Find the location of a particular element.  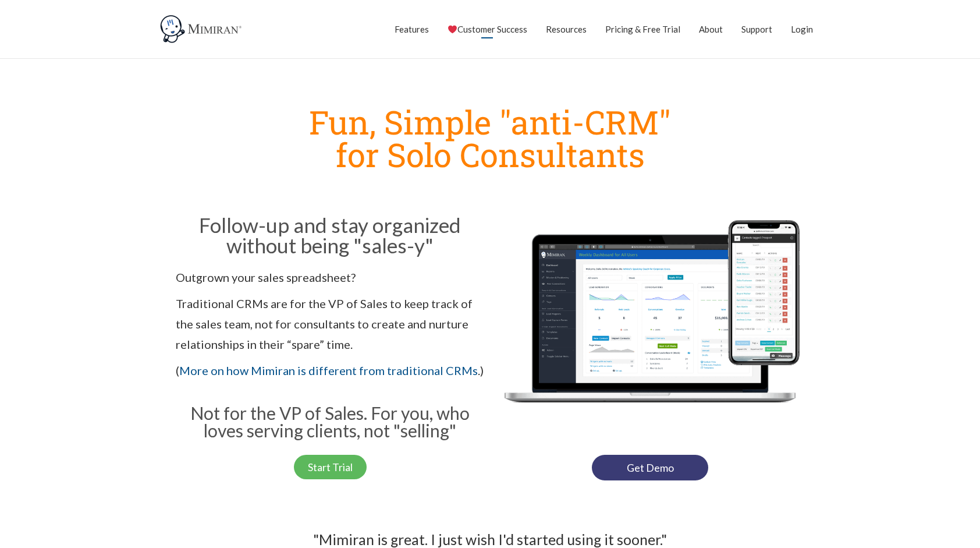

p: Traditional CRMs are for the VP of Sales to keep track of the sales team, not for consultants to ... is located at coordinates (330, 324).